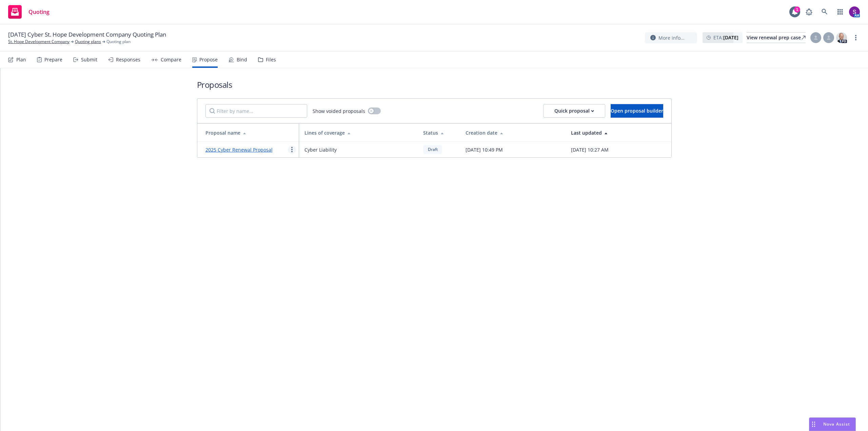  What do you see at coordinates (809, 12) in the screenshot?
I see `a: Report a Bug` at bounding box center [809, 12].